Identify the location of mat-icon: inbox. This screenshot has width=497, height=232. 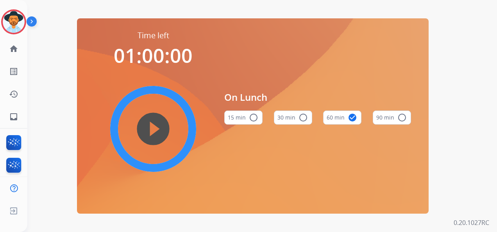
(14, 117).